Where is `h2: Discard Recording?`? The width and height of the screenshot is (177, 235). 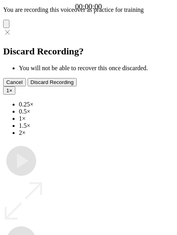
h2: Discard Recording? is located at coordinates (89, 51).